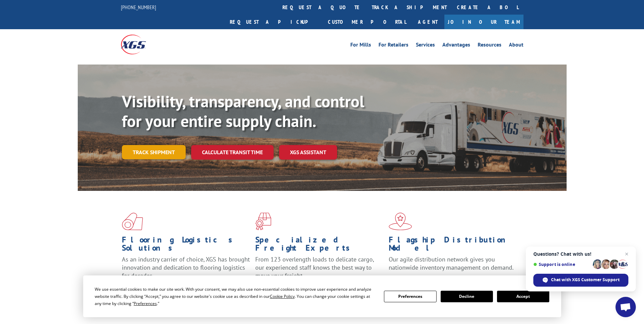 Image resolution: width=644 pixels, height=324 pixels. I want to click on button: Accept, so click(523, 296).